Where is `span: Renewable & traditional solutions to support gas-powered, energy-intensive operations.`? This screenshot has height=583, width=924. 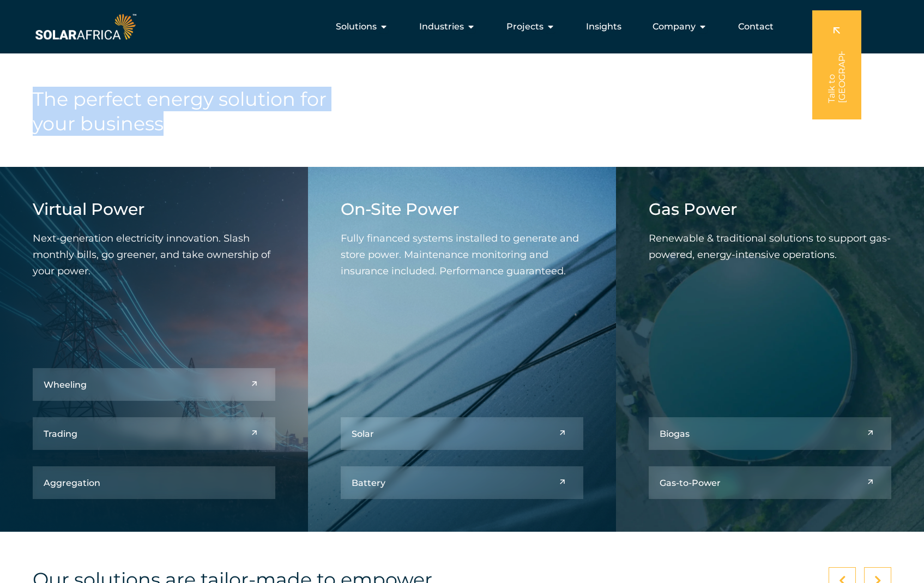
span: Renewable & traditional solutions to support gas-powered, energy-intensive operations. is located at coordinates (770, 246).